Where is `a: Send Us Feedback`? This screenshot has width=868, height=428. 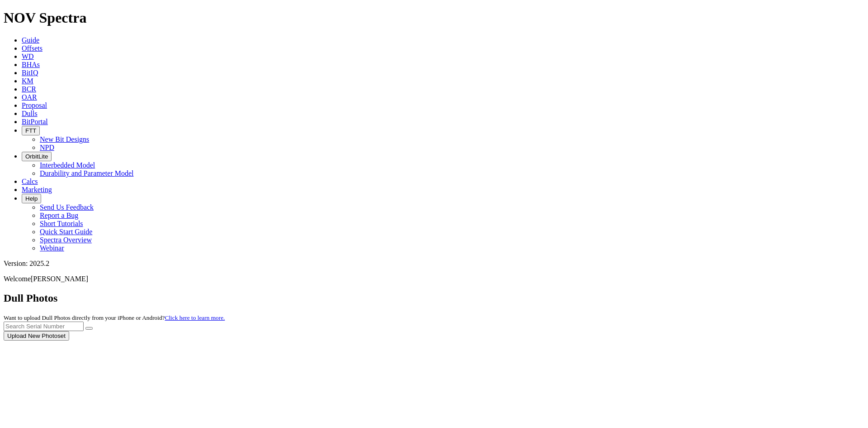
a: Send Us Feedback is located at coordinates (66, 207).